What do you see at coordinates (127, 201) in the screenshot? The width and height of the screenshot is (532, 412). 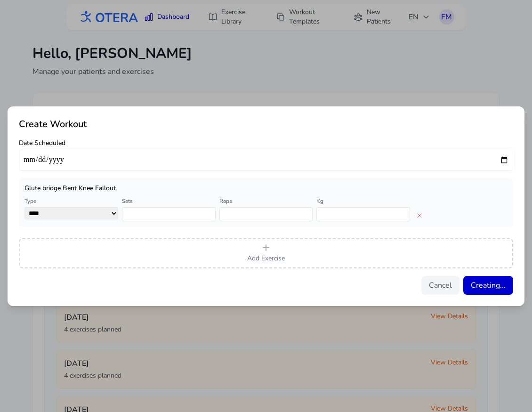 I see `label: Sets` at bounding box center [127, 201].